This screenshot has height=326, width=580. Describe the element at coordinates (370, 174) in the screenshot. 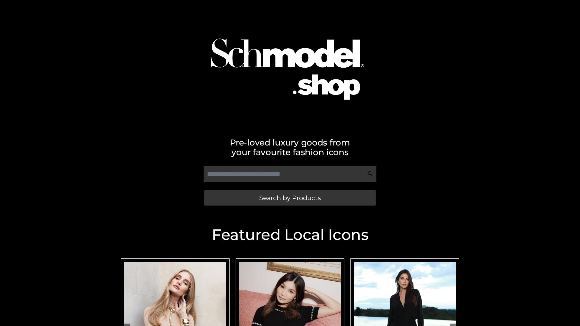

I see `img: Search Icon` at that location.